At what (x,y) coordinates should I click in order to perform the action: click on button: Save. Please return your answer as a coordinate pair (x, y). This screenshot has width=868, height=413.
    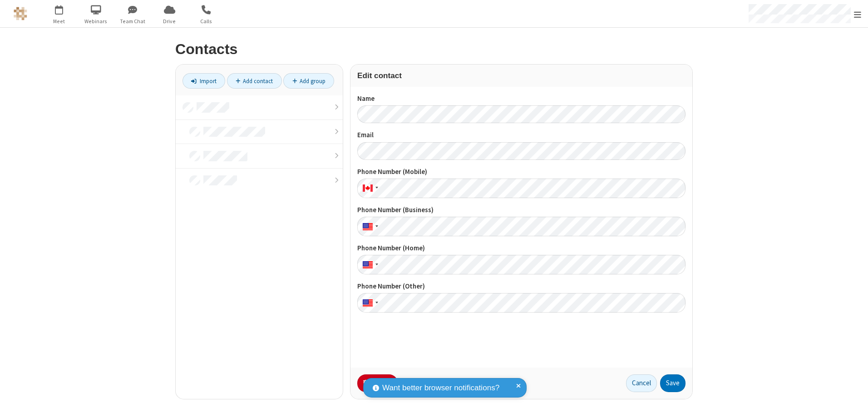
    Looking at the image, I should click on (673, 383).